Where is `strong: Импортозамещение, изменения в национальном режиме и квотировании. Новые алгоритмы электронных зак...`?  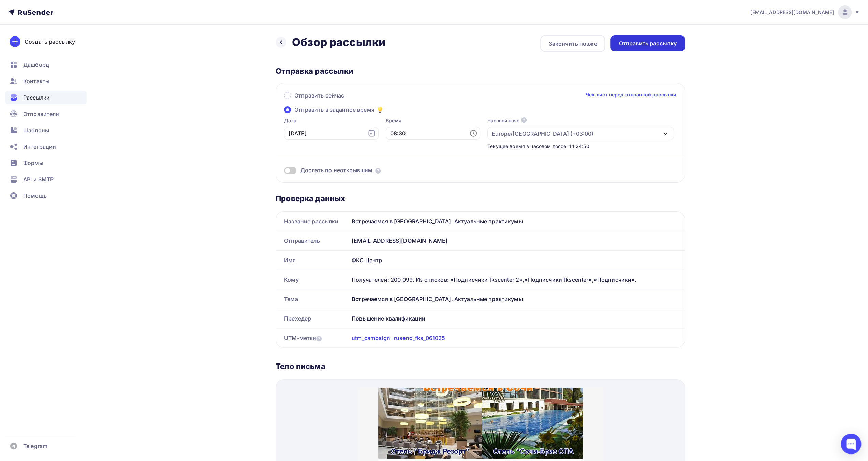 strong: Импортозамещение, изменения в национальном режиме и квотировании. Новые алгоритмы электронных зак... is located at coordinates (72, 231).